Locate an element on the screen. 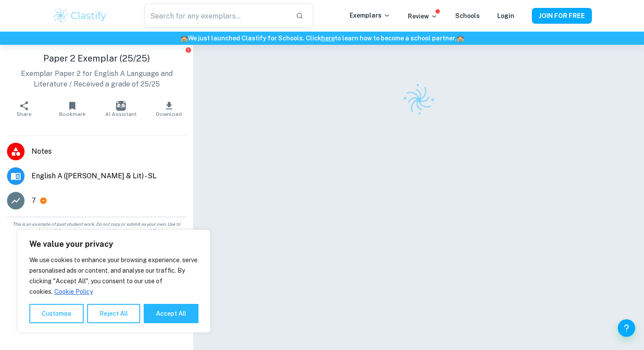 This screenshot has height=350, width=644. p: Exemplar Paper 2 for English A Language and Literature / Received a grade of 25/25 is located at coordinates (96, 79).